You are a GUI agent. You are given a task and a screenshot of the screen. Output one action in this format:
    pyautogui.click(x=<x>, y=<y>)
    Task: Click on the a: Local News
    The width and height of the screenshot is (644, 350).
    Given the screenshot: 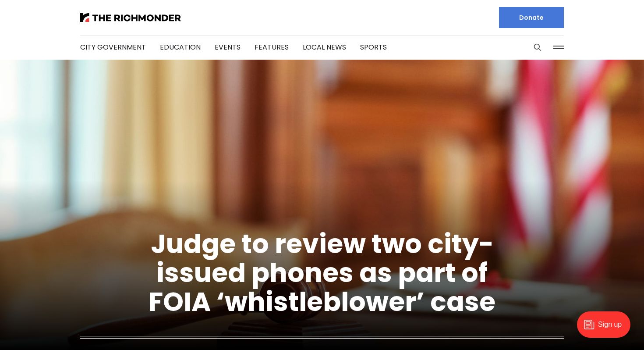 What is the action you would take?
    pyautogui.click(x=324, y=47)
    